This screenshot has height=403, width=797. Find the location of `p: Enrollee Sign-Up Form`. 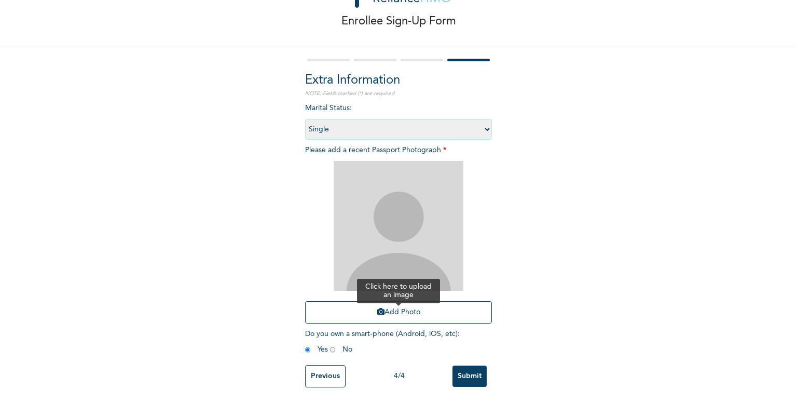

p: Enrollee Sign-Up Form is located at coordinates (399, 21).